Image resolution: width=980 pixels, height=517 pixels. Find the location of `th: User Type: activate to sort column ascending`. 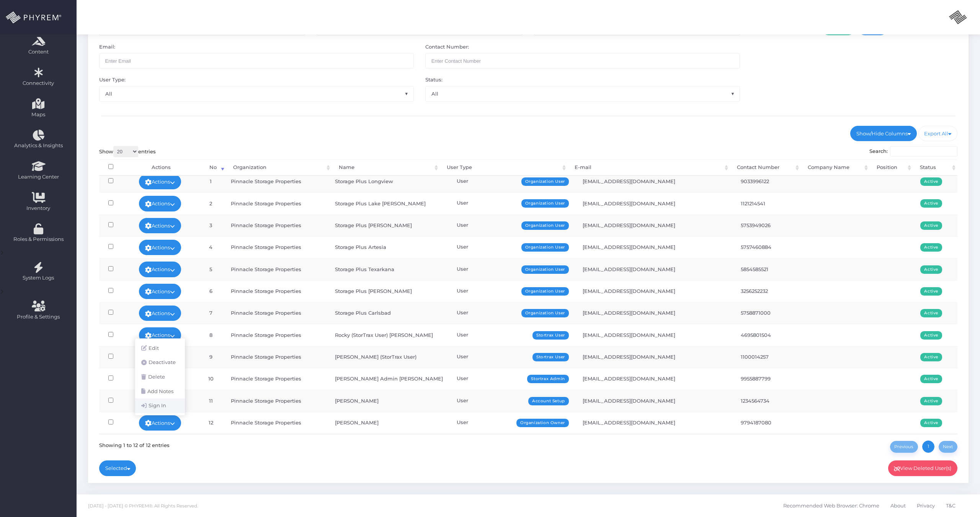

th: User Type: activate to sort column ascending is located at coordinates (504, 168).